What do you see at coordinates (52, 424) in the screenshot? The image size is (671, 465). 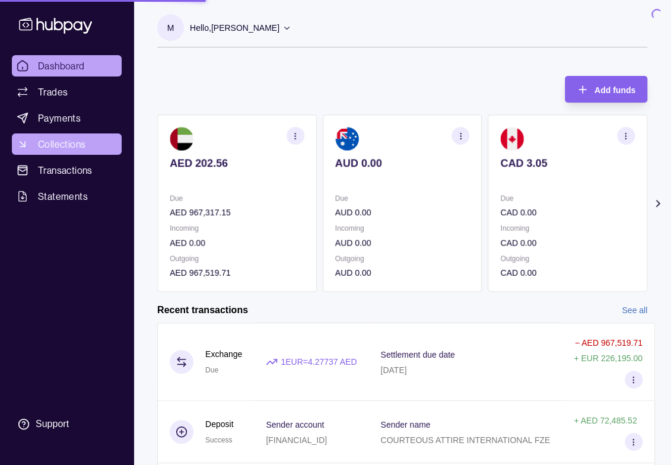 I see `div: Support` at bounding box center [52, 424].